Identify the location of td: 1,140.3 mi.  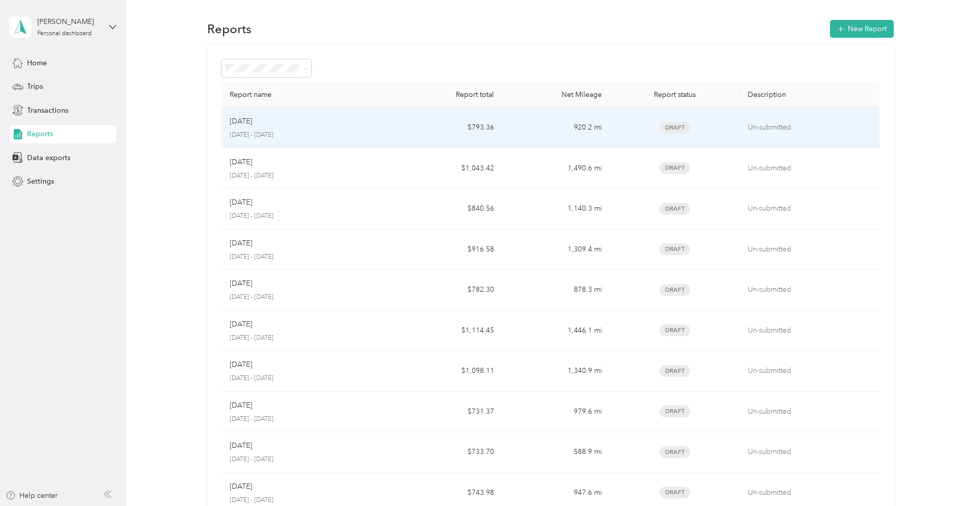
(556, 210).